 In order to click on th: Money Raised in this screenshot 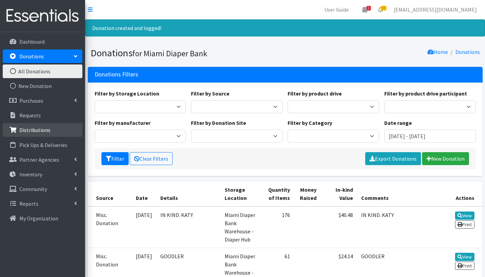, I will do `click(308, 193)`.